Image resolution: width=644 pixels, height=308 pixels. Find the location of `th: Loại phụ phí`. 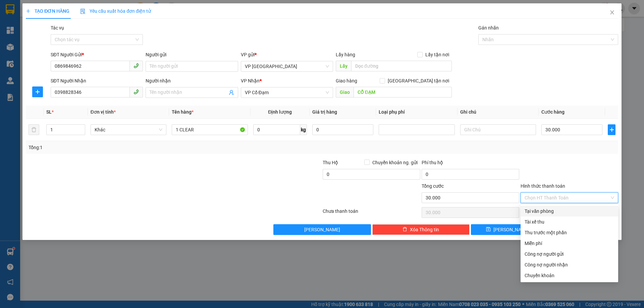

th: Loại phụ phí is located at coordinates (417, 112).